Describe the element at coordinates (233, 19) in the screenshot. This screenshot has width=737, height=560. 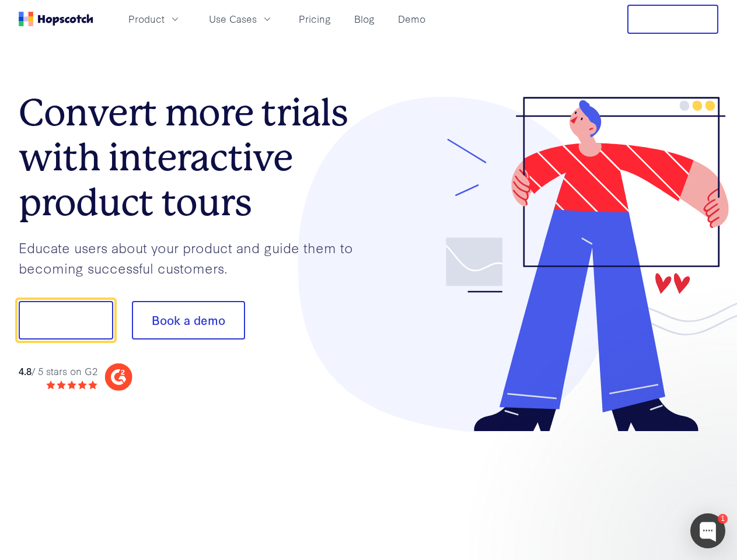
I see `span: Use Cases` at that location.